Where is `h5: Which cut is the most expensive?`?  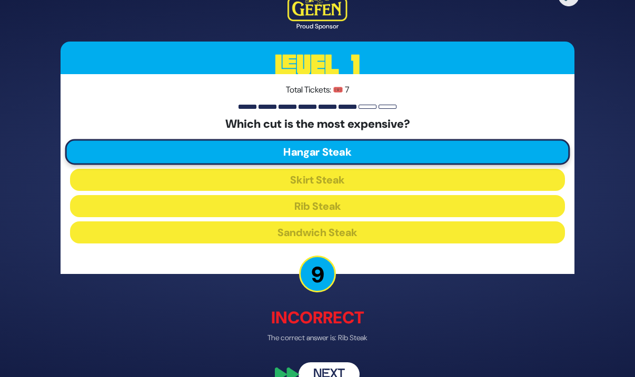 h5: Which cut is the most expensive? is located at coordinates (317, 124).